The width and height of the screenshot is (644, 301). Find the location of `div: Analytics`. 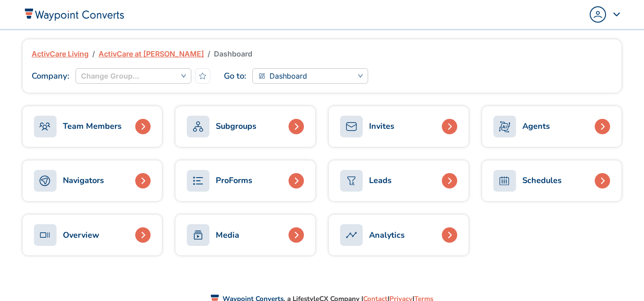

div: Analytics is located at coordinates (387, 235).